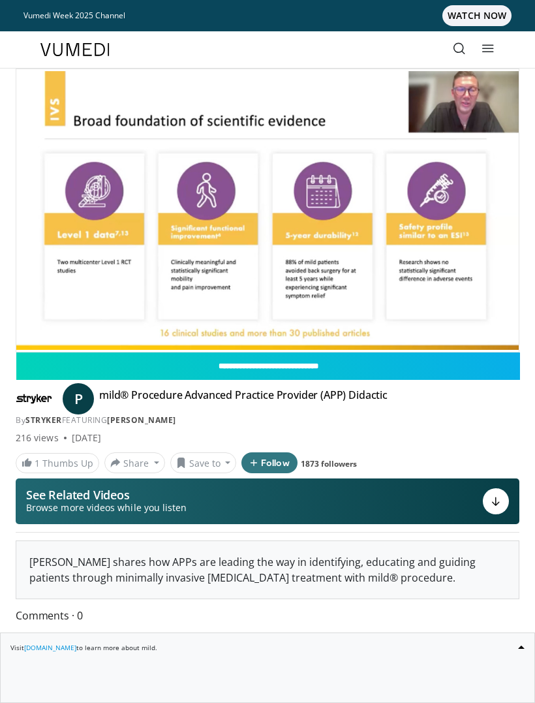  What do you see at coordinates (34, 399) in the screenshot?
I see `img: Stryker` at bounding box center [34, 399].